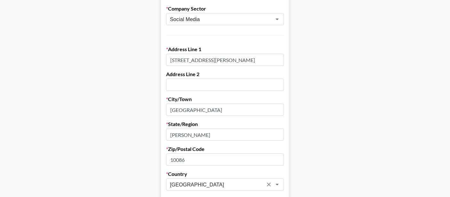  Describe the element at coordinates (225, 49) in the screenshot. I see `label: Address Line 1` at that location.